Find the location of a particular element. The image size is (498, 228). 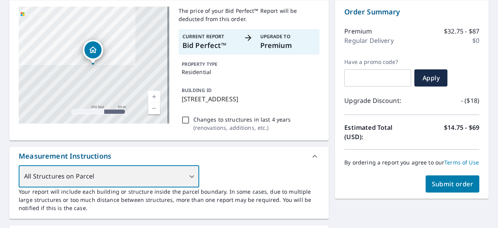

p: PROPERTY TYPE is located at coordinates (249, 64).